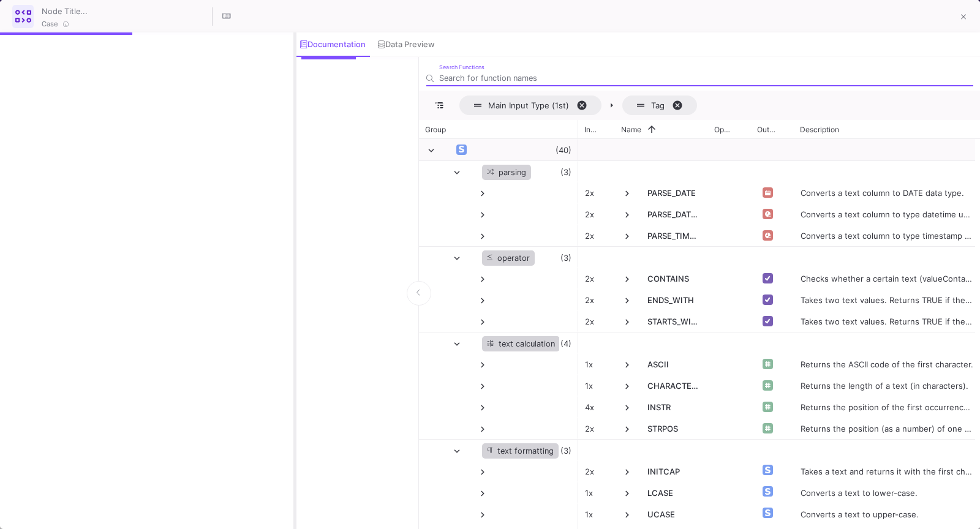 This screenshot has width=980, height=529. I want to click on div: Converts a text column to DATE data type., so click(887, 192).